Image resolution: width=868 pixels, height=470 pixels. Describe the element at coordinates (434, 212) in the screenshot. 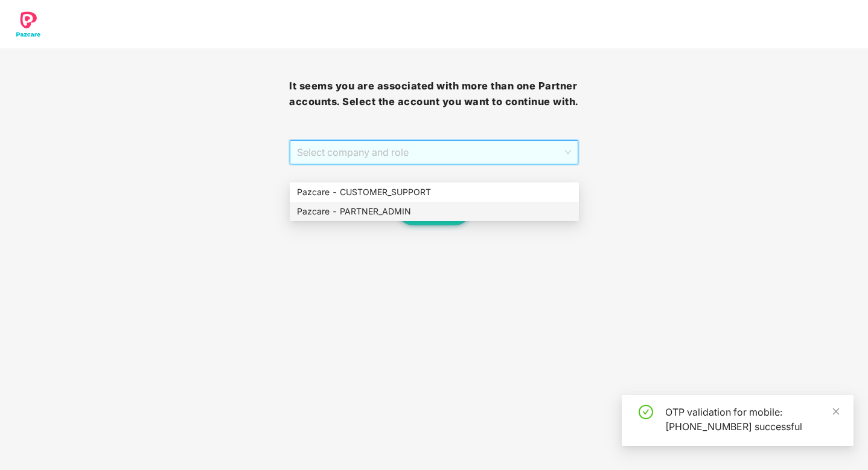

I see `div: Pazcare - PARTNER_ADMIN` at that location.